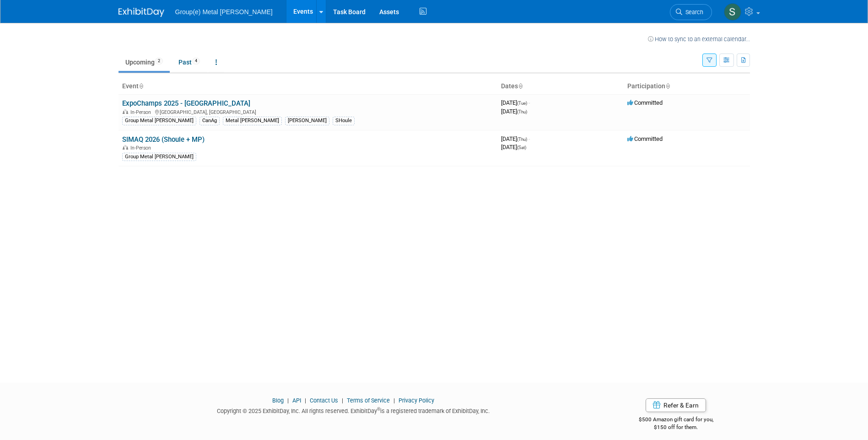 Image resolution: width=868 pixels, height=440 pixels. What do you see at coordinates (561, 86) in the screenshot?
I see `th: Dates` at bounding box center [561, 86].